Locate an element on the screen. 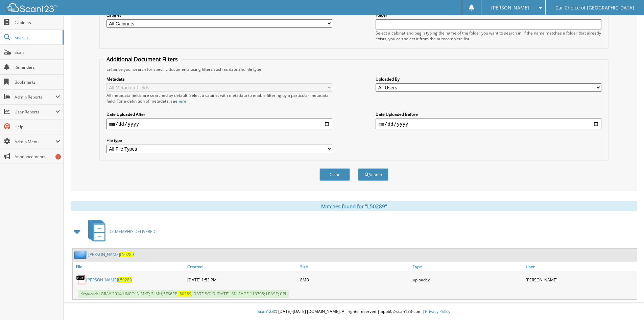  div: Select a cabinet and begin typing the name of the folder you want to search in. If the name match... is located at coordinates (489, 36).